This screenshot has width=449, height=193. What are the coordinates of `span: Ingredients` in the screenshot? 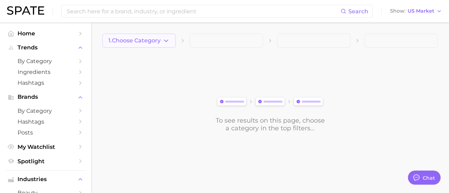 It's located at (46, 72).